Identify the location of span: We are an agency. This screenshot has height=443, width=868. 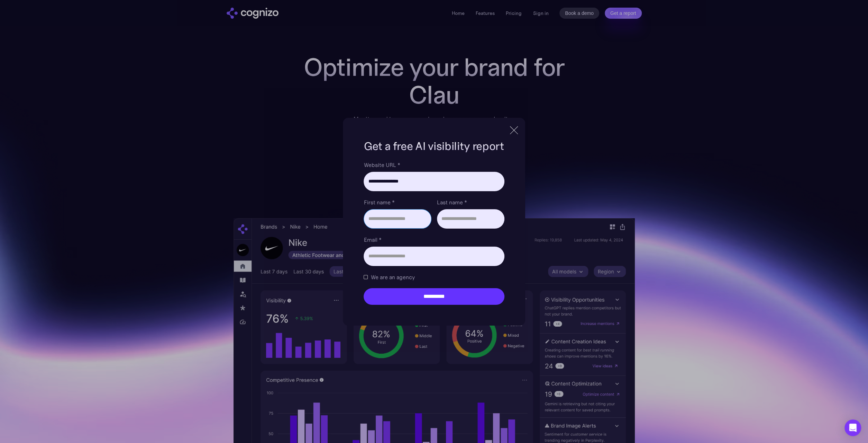
(392, 277).